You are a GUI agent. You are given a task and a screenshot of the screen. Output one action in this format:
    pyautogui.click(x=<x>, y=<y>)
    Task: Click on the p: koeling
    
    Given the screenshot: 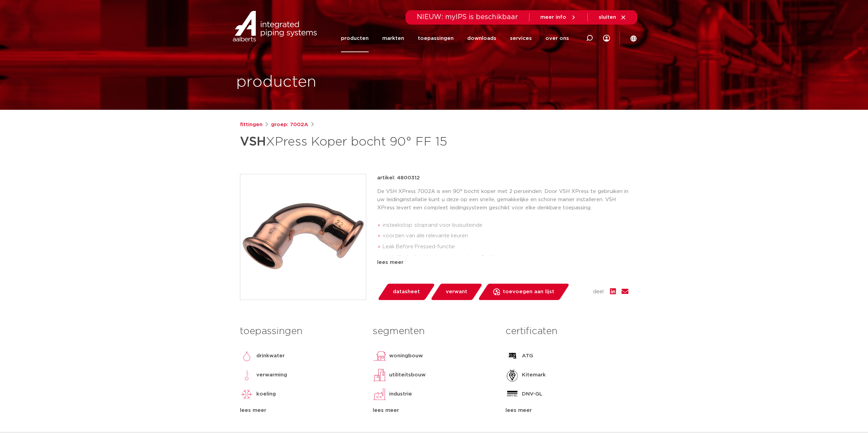 What is the action you would take?
    pyautogui.click(x=266, y=394)
    